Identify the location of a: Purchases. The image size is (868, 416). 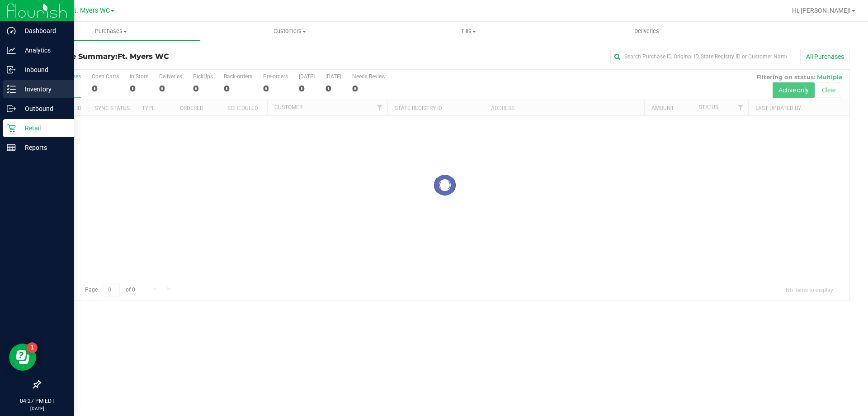
(111, 31).